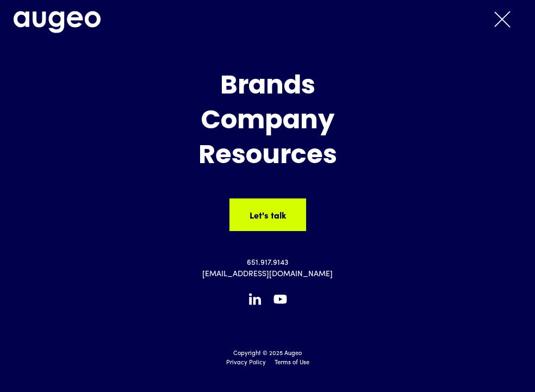 The image size is (535, 392). Describe the element at coordinates (292, 363) in the screenshot. I see `a: Terms of Use` at that location.